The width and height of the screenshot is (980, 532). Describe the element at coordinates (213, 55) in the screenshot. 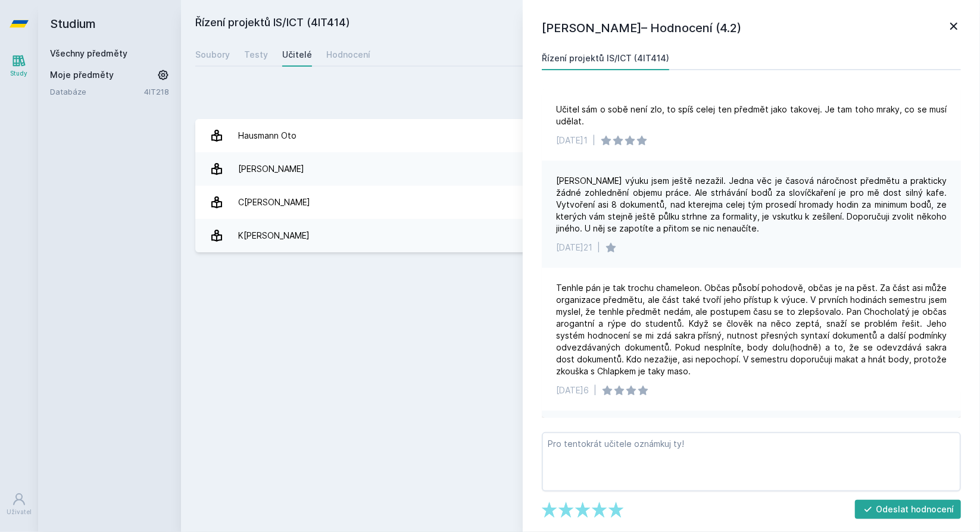

I see `div: Soubory` at that location.